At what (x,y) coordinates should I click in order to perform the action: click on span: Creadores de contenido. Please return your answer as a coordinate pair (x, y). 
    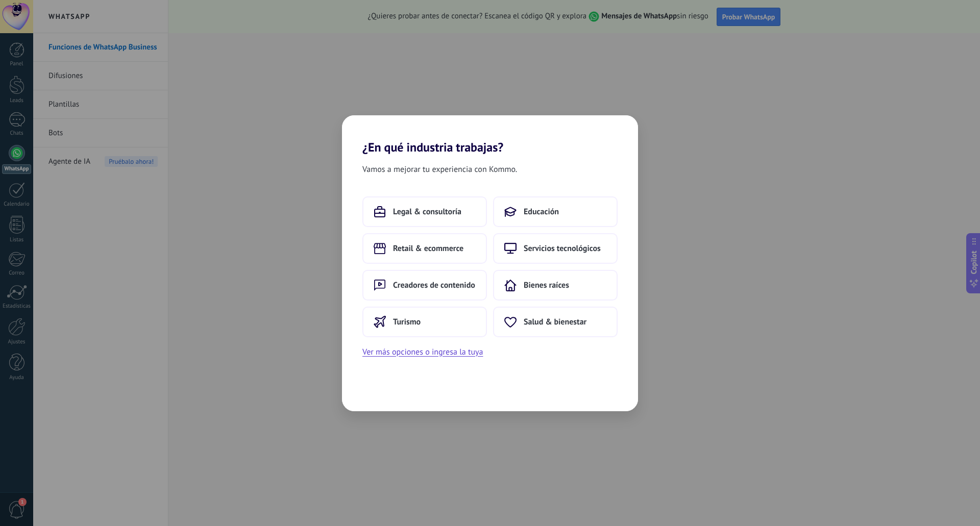
    Looking at the image, I should click on (434, 285).